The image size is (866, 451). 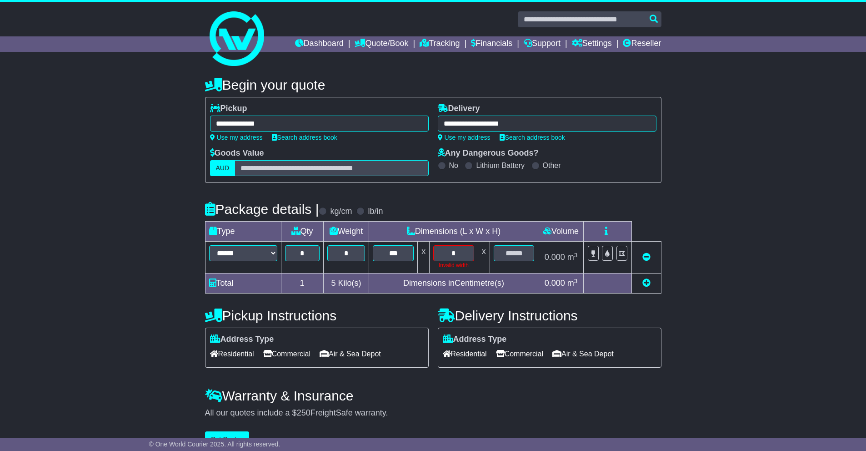 What do you see at coordinates (454, 165) in the screenshot?
I see `label: No` at bounding box center [454, 165].